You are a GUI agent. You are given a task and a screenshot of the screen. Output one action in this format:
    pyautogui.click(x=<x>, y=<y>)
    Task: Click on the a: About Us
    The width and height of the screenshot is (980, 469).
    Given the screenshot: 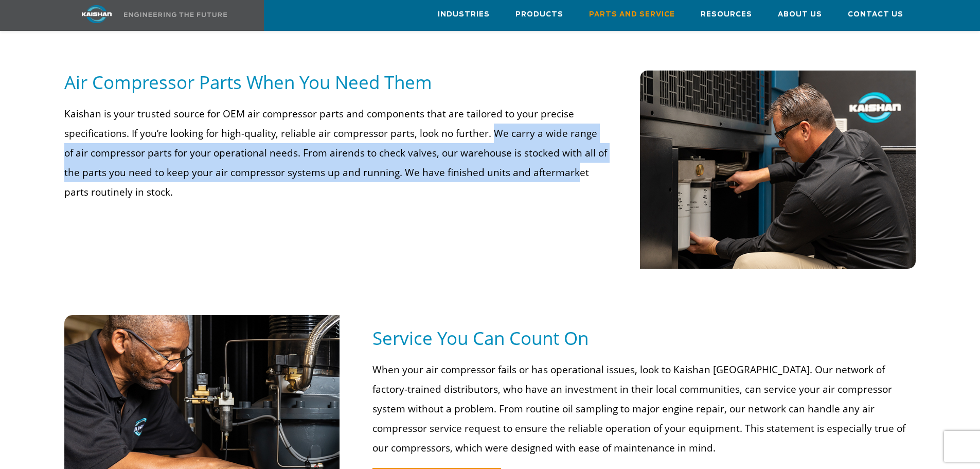 What is the action you would take?
    pyautogui.click(x=800, y=15)
    